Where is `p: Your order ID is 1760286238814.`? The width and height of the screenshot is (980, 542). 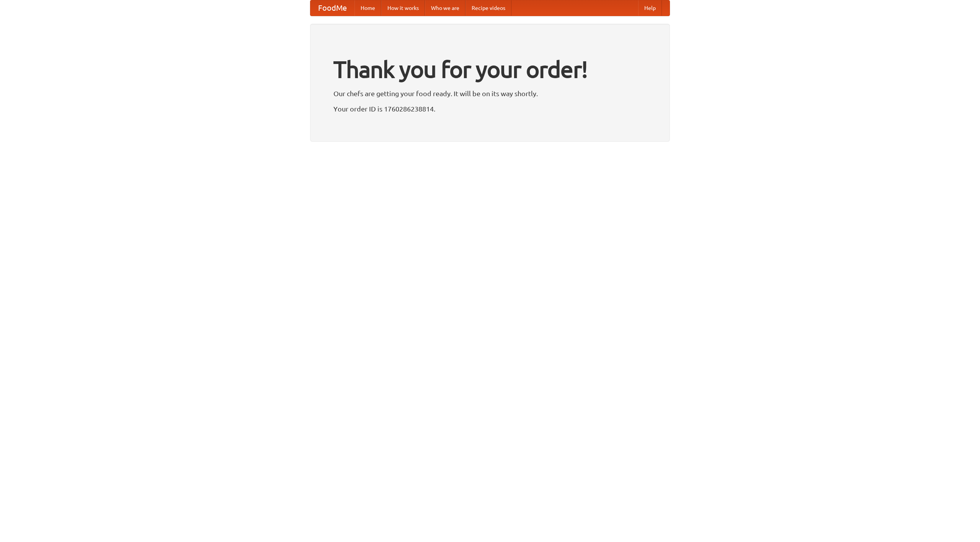
p: Your order ID is 1760286238814. is located at coordinates (490, 109).